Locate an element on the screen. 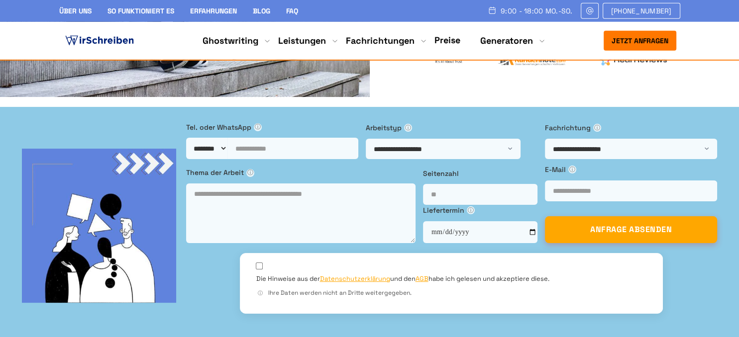 The height and width of the screenshot is (337, 739). label: Tel. oder WhatsApp is located at coordinates (272, 127).